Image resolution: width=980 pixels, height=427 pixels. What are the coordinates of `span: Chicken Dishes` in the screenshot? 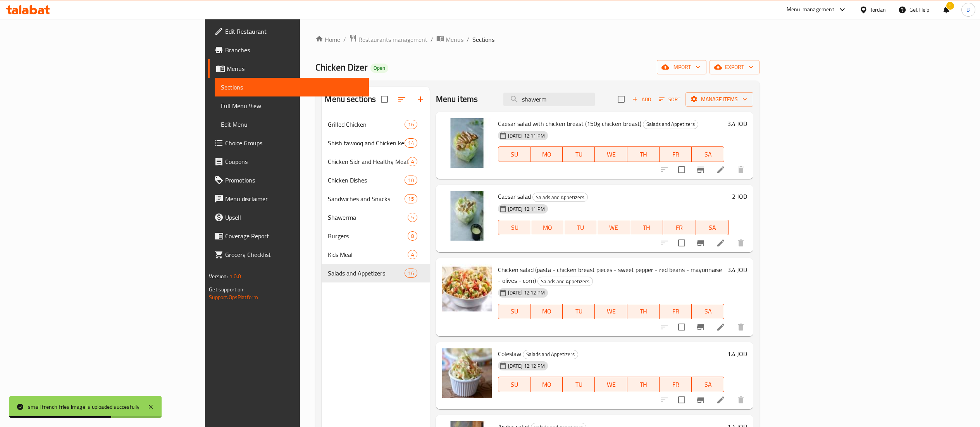 It's located at (366, 180).